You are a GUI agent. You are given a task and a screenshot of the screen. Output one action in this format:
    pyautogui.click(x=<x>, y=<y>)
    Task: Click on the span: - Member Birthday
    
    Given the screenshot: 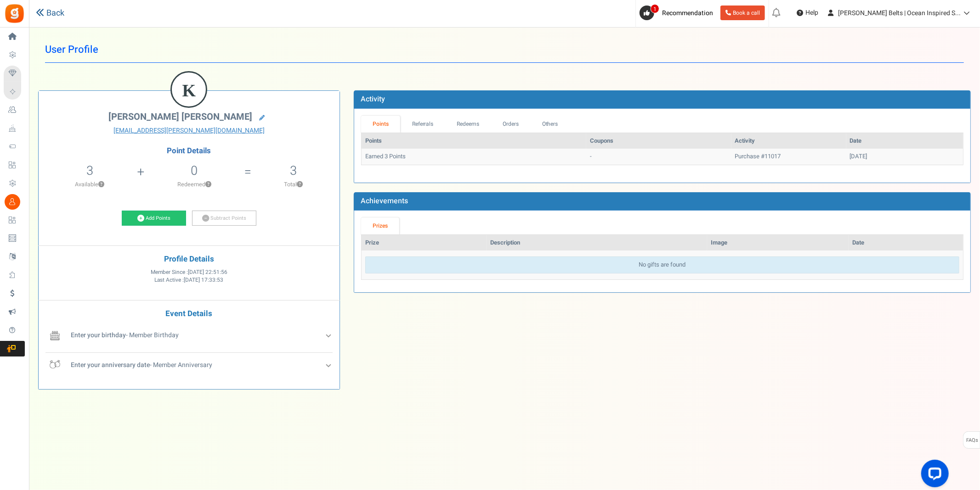 What is the action you would take?
    pyautogui.click(x=124, y=335)
    